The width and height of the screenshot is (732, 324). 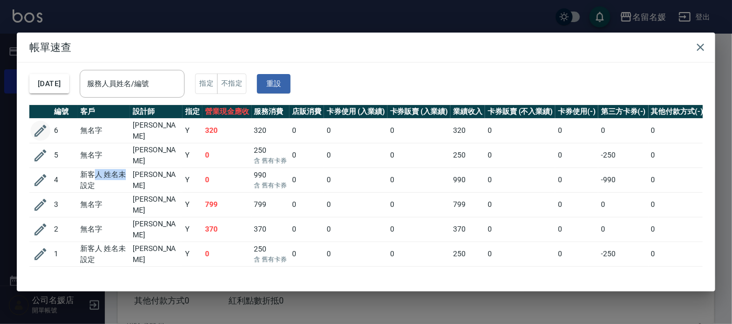 What do you see at coordinates (577, 112) in the screenshot?
I see `th: 卡券使用(-)` at bounding box center [577, 112].